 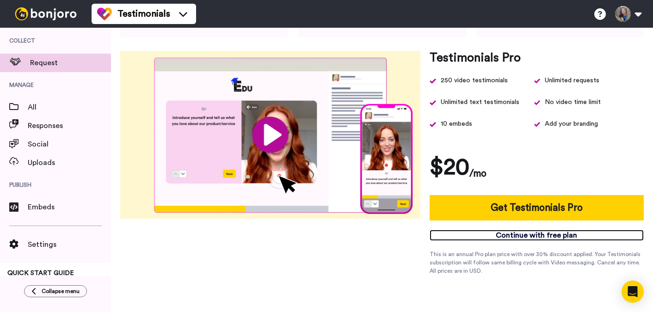 I want to click on img: tm-color.svg, so click(x=104, y=14).